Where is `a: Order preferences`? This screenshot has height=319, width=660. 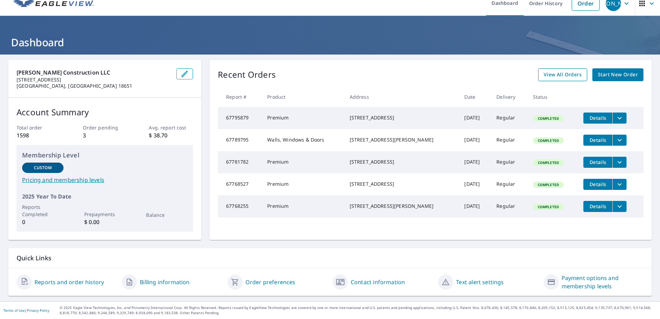 a: Order preferences is located at coordinates (270, 282).